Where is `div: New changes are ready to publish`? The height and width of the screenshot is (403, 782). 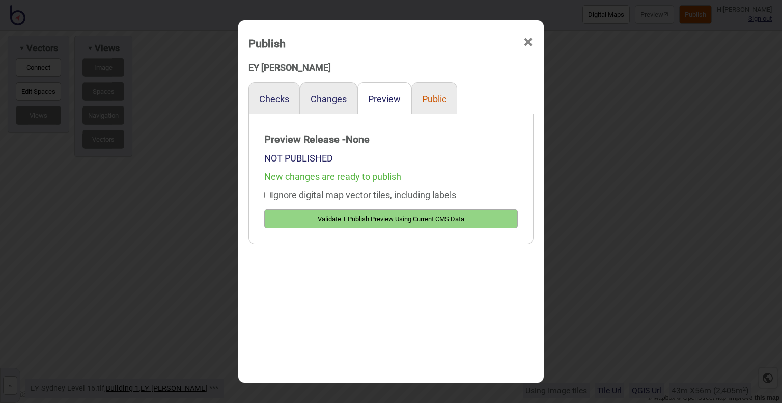
div: New changes are ready to publish is located at coordinates (391, 177).